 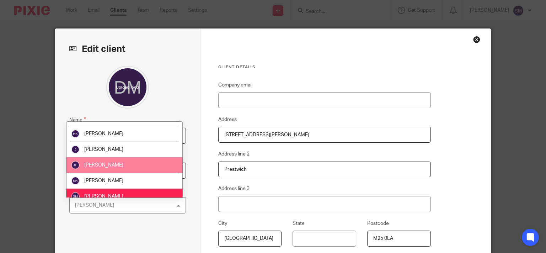 I want to click on div: Close this dialog window, so click(x=477, y=39).